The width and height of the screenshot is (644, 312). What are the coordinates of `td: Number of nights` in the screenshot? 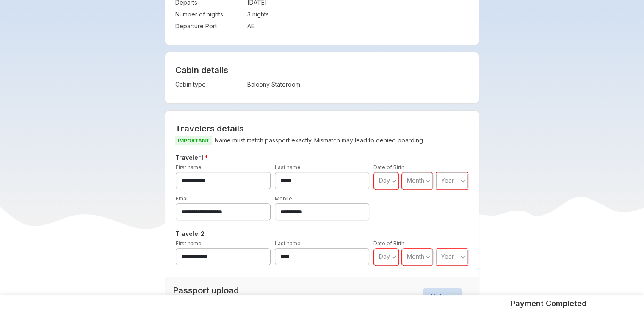 It's located at (209, 14).